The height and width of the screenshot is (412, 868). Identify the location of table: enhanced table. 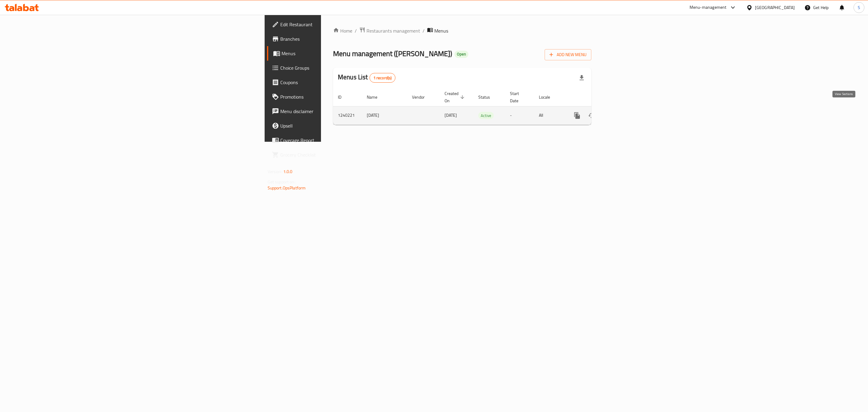
(483, 106).